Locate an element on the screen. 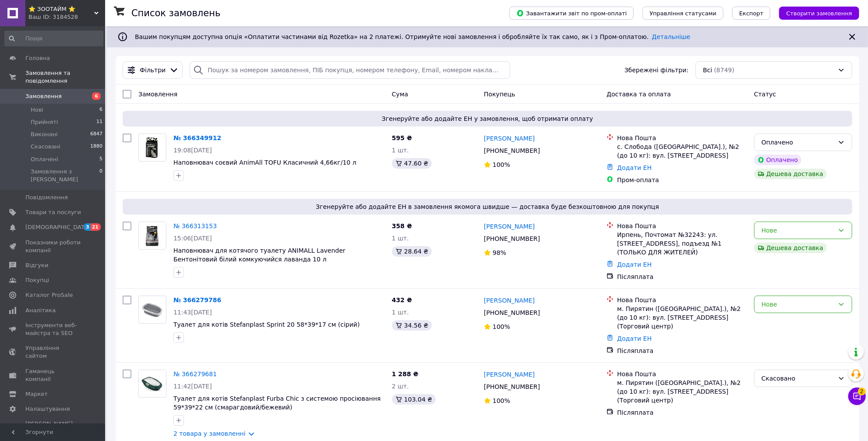 This screenshot has width=868, height=441. span: (8749) is located at coordinates (724, 70).